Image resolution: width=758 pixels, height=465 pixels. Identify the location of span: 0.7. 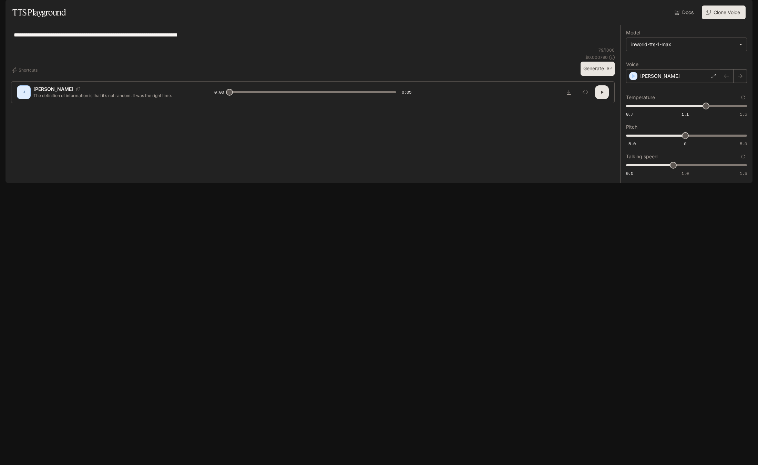
(629, 114).